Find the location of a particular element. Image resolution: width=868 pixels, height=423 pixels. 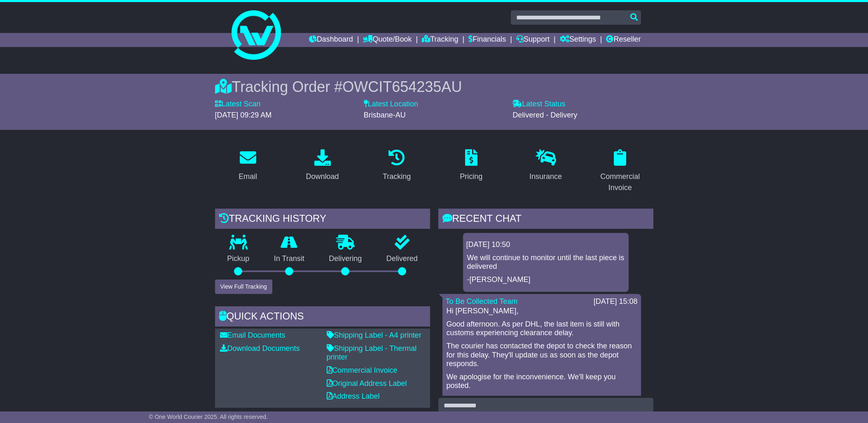

label: Latest Location is located at coordinates (391, 104).